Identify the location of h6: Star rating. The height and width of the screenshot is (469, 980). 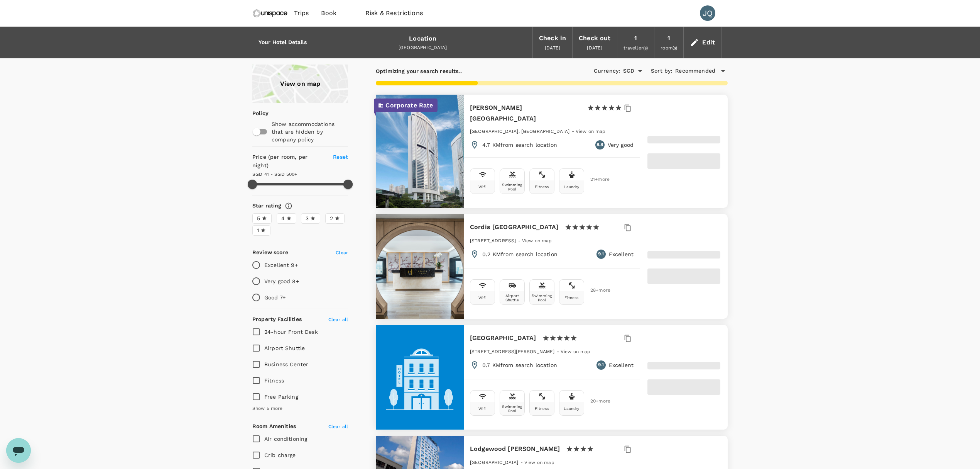
(267, 206).